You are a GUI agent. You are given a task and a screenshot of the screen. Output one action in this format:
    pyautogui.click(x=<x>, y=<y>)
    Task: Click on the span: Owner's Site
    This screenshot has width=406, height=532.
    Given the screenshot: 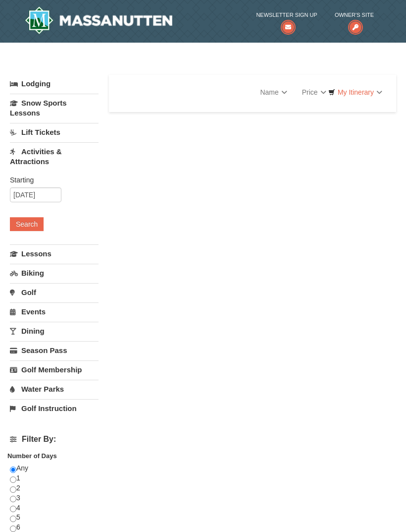 What is the action you would take?
    pyautogui.click(x=354, y=15)
    